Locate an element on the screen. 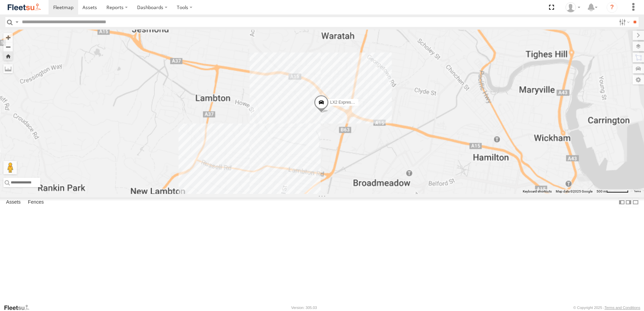 The height and width of the screenshot is (311, 644). label: Dock Summary Table to the Right is located at coordinates (628, 202).